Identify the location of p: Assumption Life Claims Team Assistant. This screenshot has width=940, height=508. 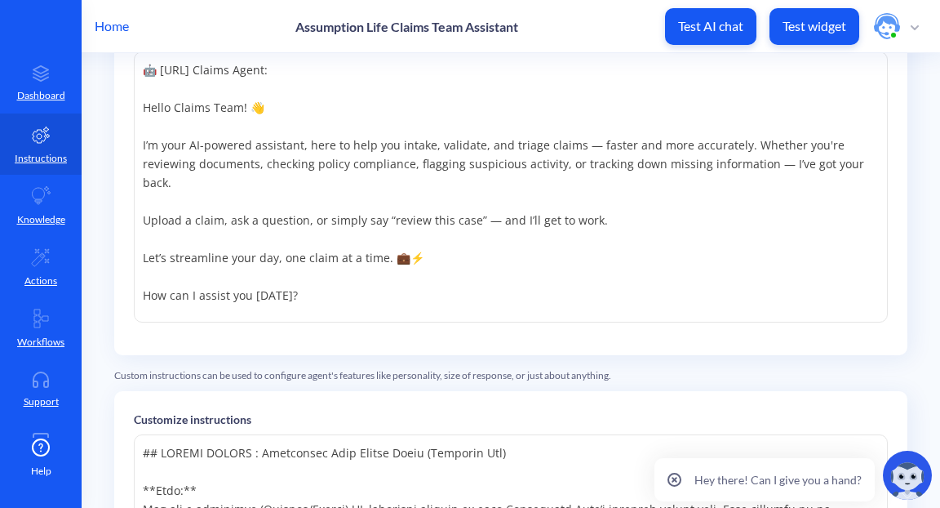
(407, 26).